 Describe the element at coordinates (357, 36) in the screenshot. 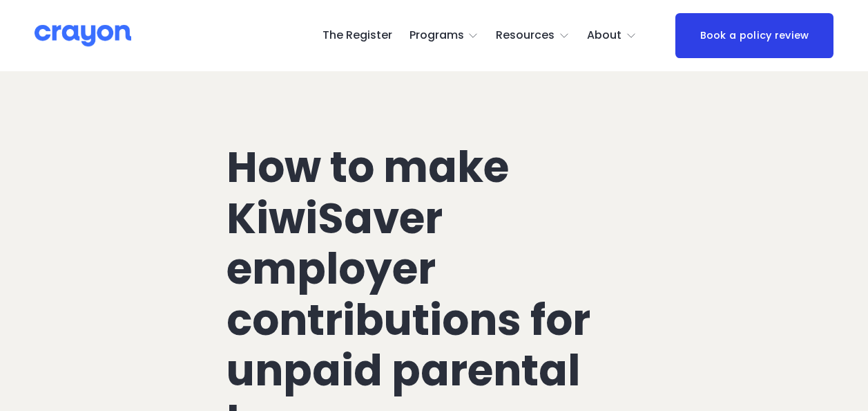

I see `a: The Register` at that location.